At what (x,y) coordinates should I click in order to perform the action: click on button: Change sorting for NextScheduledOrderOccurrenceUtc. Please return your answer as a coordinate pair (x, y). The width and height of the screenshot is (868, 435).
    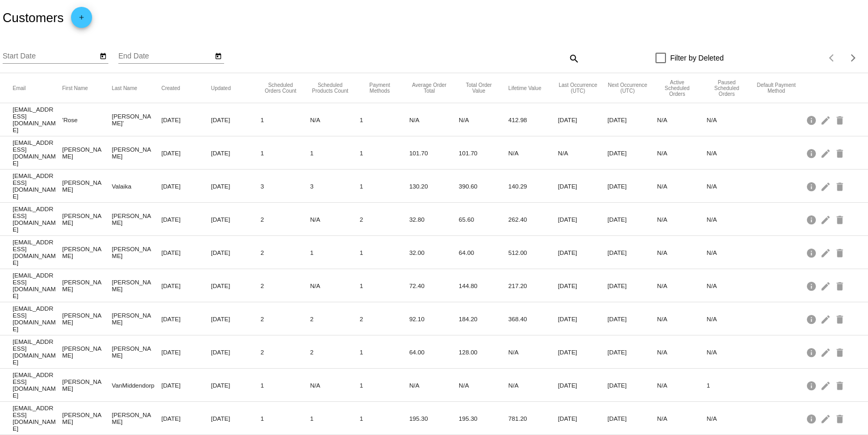
    Looking at the image, I should click on (627, 88).